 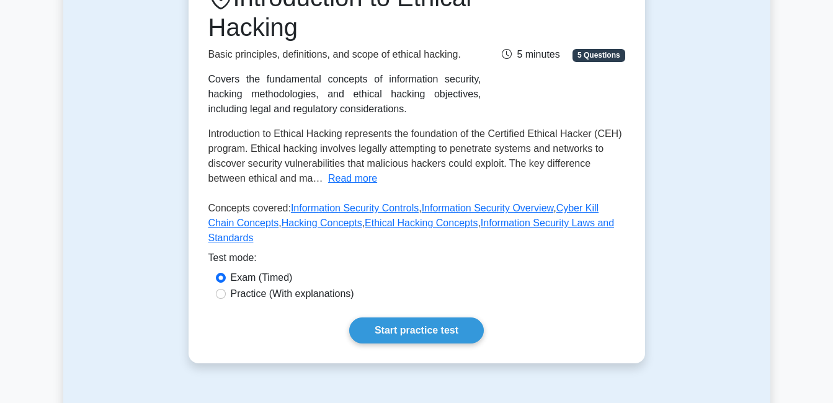 I want to click on p: Concepts covered: , , , , ,, so click(x=417, y=226).